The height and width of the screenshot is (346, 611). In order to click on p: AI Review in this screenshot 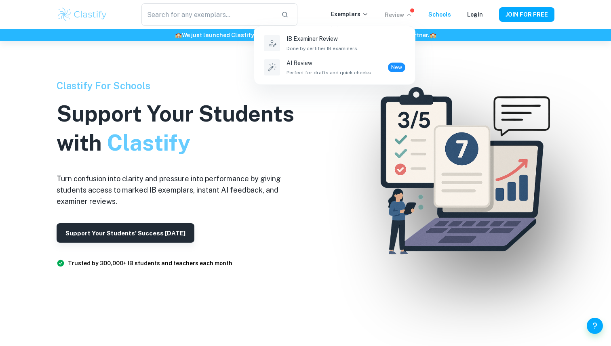, I will do `click(329, 63)`.